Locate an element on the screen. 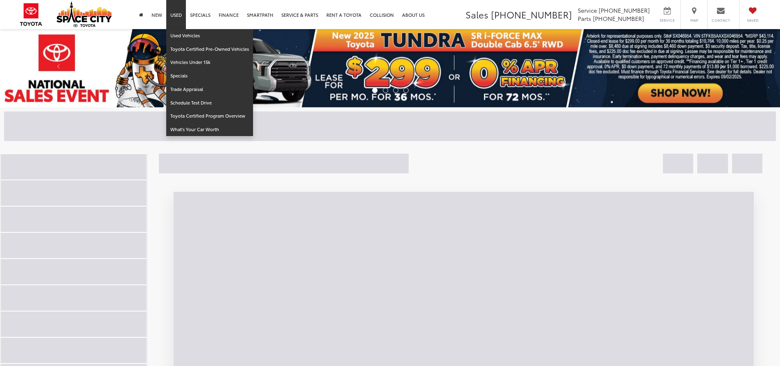 The width and height of the screenshot is (780, 366). span: Sales is located at coordinates (477, 14).